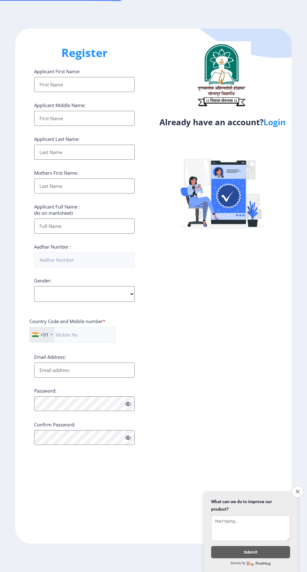 The height and width of the screenshot is (572, 307). I want to click on h4: Already have an account?, so click(222, 122).